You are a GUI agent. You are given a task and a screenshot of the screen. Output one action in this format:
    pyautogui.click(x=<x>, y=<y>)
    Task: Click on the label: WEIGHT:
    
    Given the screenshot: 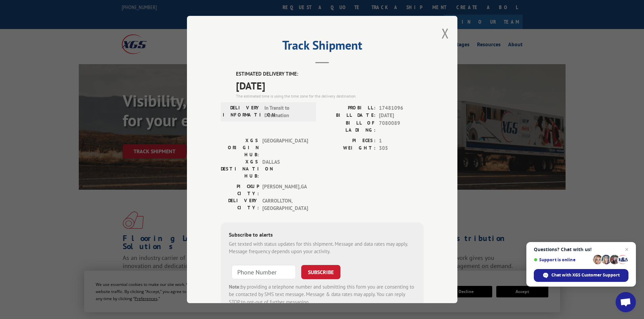 What is the action you would take?
    pyautogui.click(x=349, y=148)
    